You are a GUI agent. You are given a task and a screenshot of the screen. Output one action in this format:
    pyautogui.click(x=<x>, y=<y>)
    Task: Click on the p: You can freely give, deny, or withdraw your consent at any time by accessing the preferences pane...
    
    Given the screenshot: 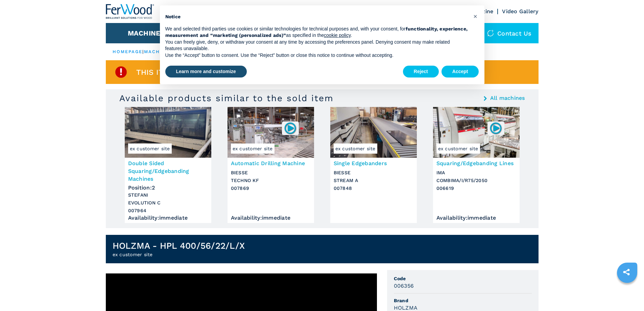 What is the action you would take?
    pyautogui.click(x=317, y=45)
    